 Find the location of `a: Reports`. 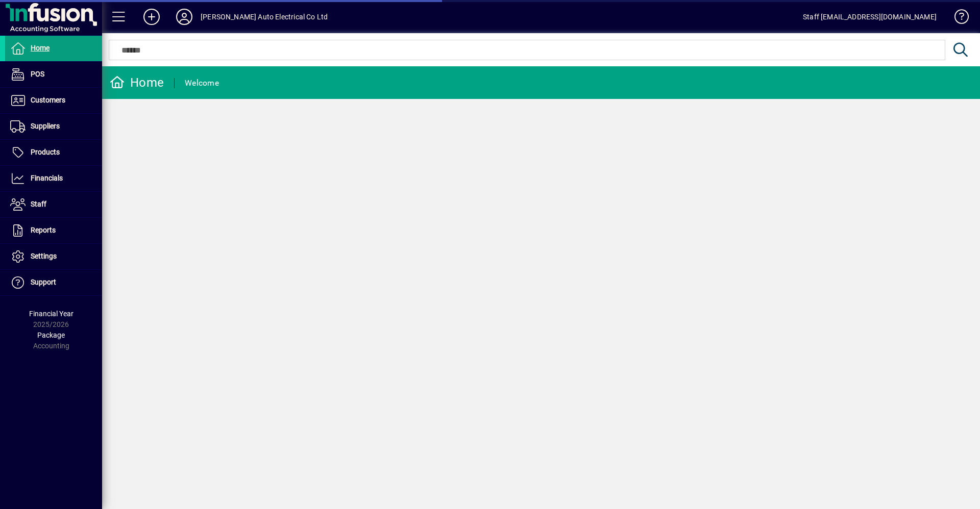

a: Reports is located at coordinates (53, 231).